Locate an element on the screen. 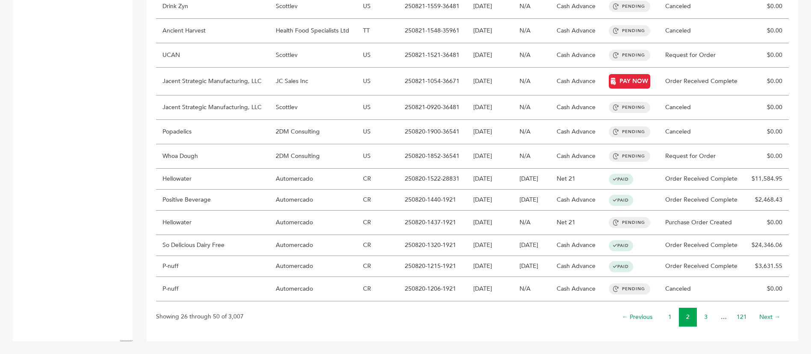  td: UCAN is located at coordinates (212, 55).